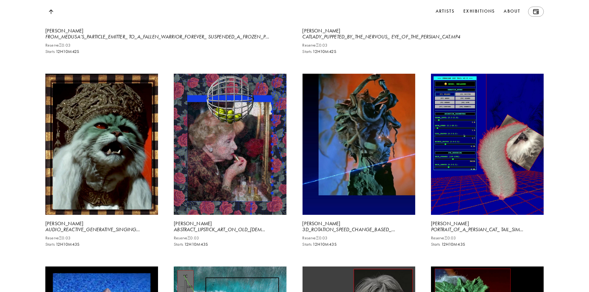  What do you see at coordinates (166, 37) in the screenshot?
I see `div: FROM_MEDUSA’S_PARTICLE_EMITTER_ TO_A_FALLEN_WARRIOR_FOREVER_ SUSPENDED_A_FROZEN_POINT_CLOUD.MP4` at bounding box center [166, 37].